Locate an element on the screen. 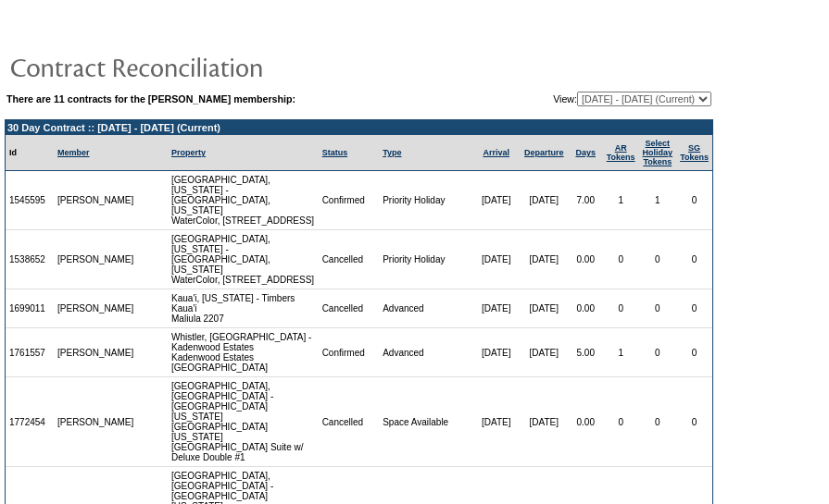  a: ARTokens is located at coordinates (620, 153).